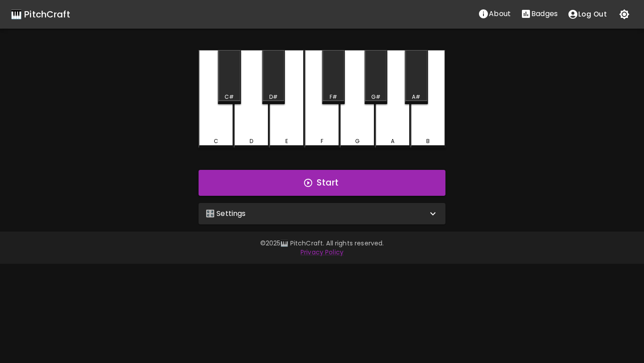 The image size is (644, 363). Describe the element at coordinates (544, 14) in the screenshot. I see `p: Badges` at that location.